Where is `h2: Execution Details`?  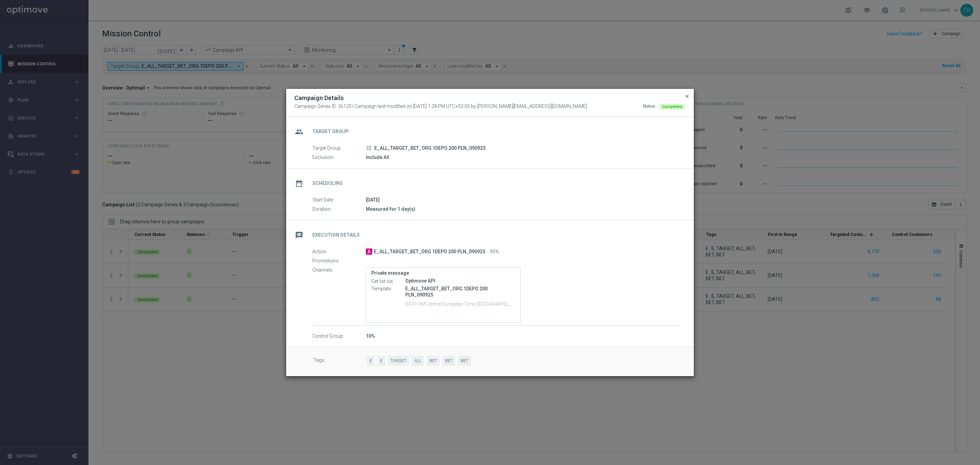
h2: Execution Details is located at coordinates (336, 235).